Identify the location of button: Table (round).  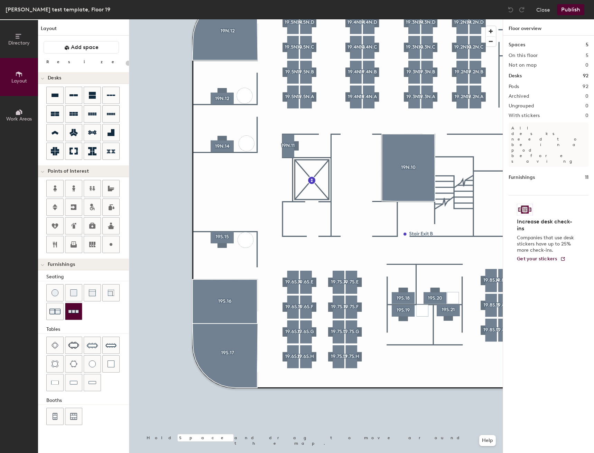
(92, 364).